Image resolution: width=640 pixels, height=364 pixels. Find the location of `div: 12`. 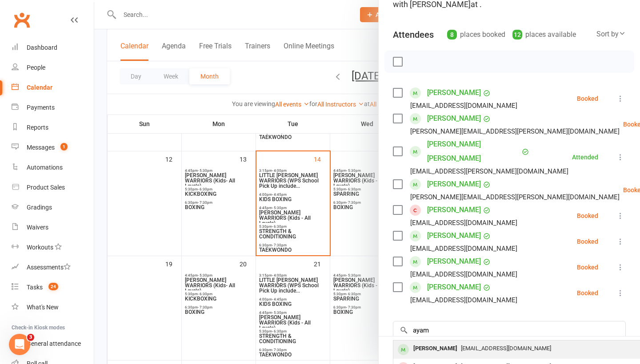

div: 12 is located at coordinates (517, 35).